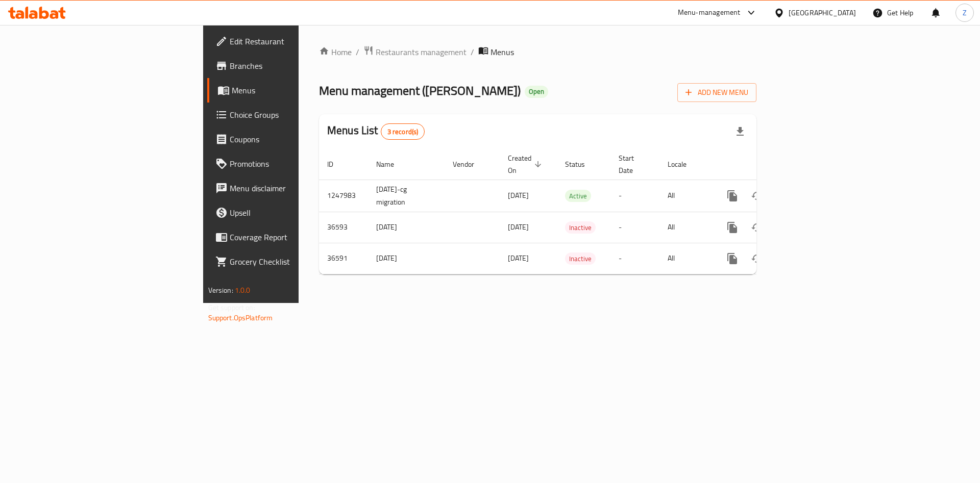 This screenshot has height=483, width=980. What do you see at coordinates (965, 13) in the screenshot?
I see `span: Z` at bounding box center [965, 13].